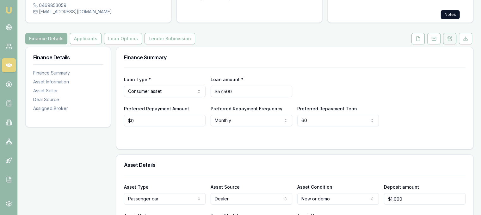 The image size is (481, 215). Describe the element at coordinates (68, 108) in the screenshot. I see `div: Assigned Broker` at that location.